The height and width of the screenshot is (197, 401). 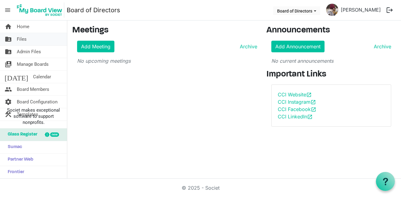 I want to click on span: Partner Web, so click(x=19, y=160).